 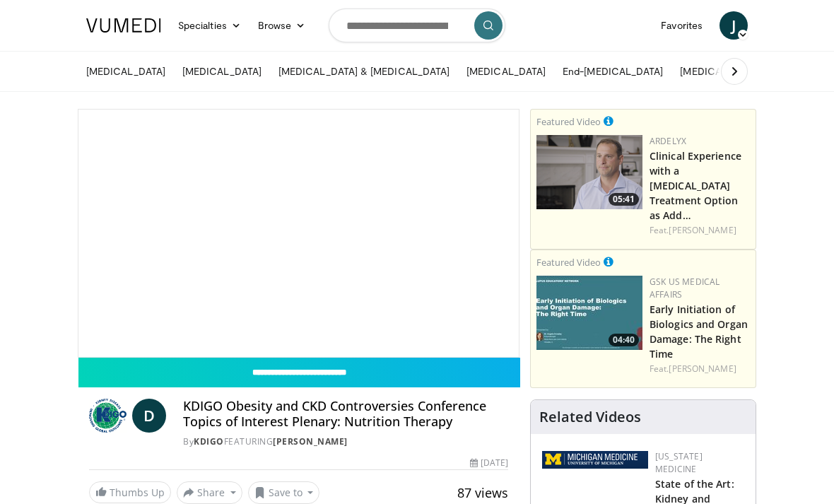 What do you see at coordinates (282, 25) in the screenshot?
I see `a: Browse` at bounding box center [282, 25].